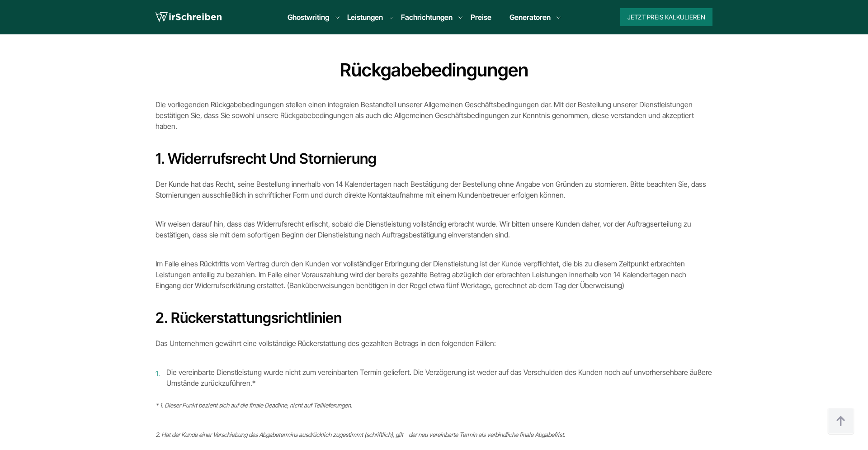 The width and height of the screenshot is (868, 450). I want to click on a: Generatoren, so click(530, 17).